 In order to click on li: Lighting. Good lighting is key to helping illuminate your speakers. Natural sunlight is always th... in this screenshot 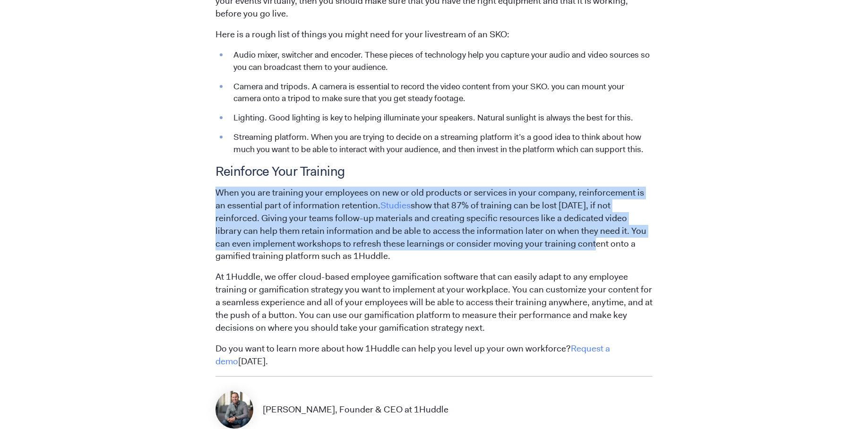, I will do `click(440, 118)`.